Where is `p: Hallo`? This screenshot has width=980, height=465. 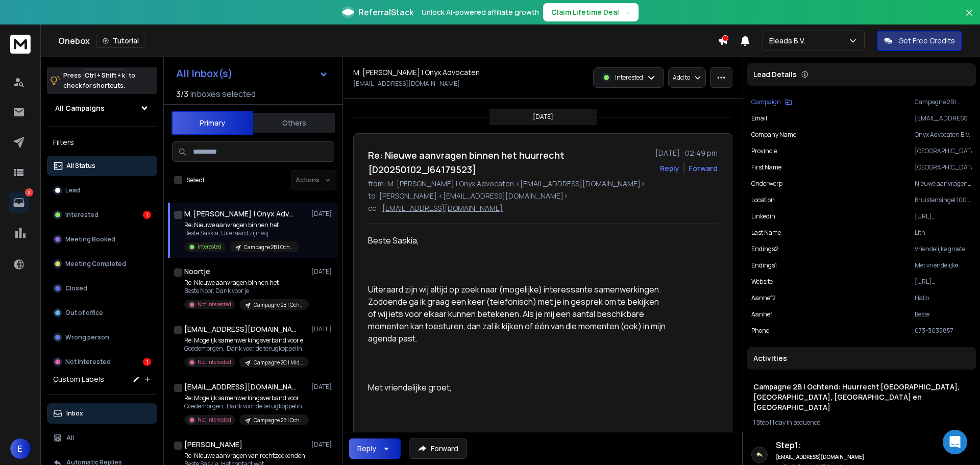
p: Hallo is located at coordinates (943, 299).